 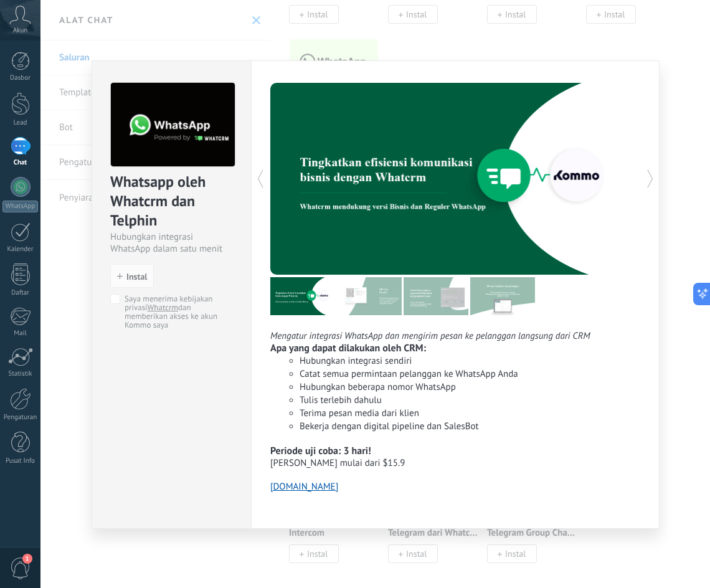 What do you see at coordinates (171, 243) in the screenshot?
I see `div: Hubungkan integrasi WhatsApp dalam satu menit` at bounding box center [171, 243].